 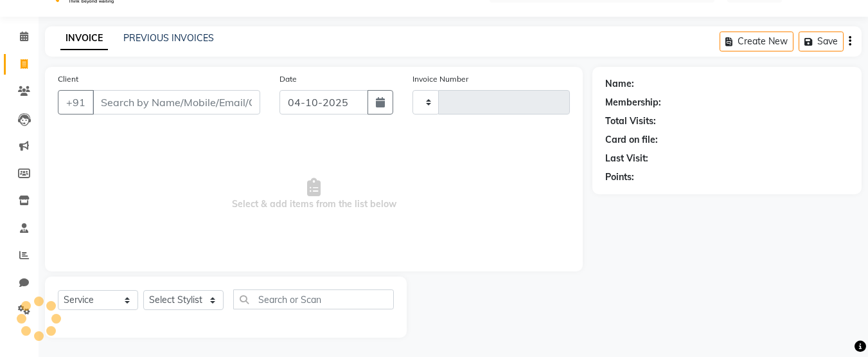 What do you see at coordinates (619, 84) in the screenshot?
I see `div: Name:` at bounding box center [619, 84].